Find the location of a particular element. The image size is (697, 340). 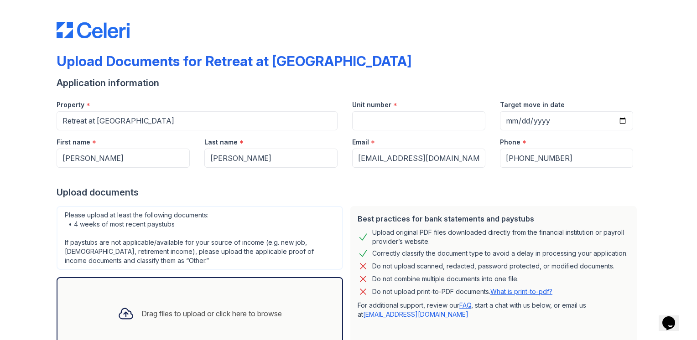

label: Target move in date is located at coordinates (532, 105).